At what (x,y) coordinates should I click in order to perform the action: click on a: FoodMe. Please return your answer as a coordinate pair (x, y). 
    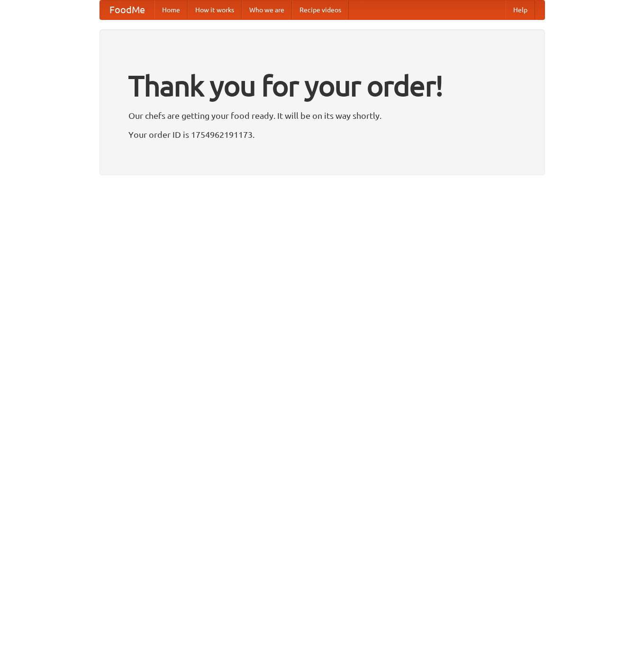
    Looking at the image, I should click on (127, 10).